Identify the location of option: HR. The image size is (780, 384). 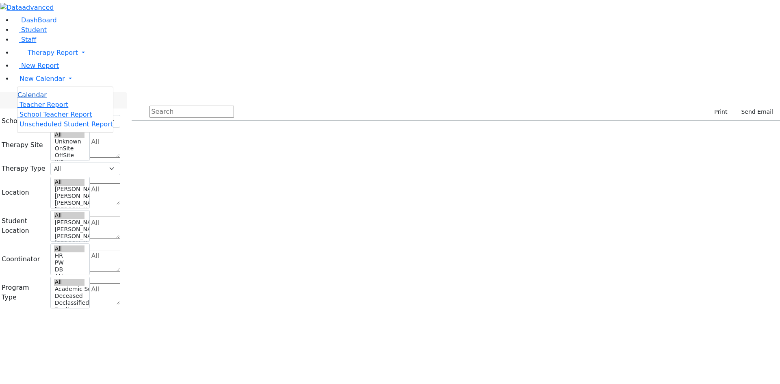
(70, 256).